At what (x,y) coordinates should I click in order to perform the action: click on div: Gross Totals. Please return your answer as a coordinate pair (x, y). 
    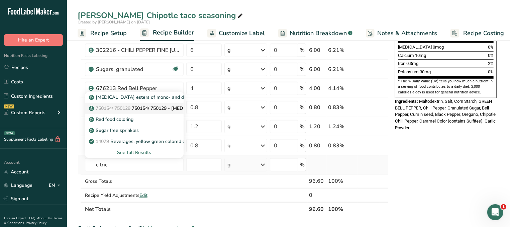
    Looking at the image, I should click on (134, 181).